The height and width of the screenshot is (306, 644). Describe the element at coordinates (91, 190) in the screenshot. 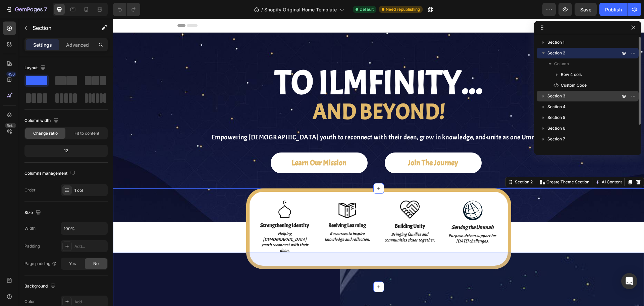

I see `div: 1 col` at that location.